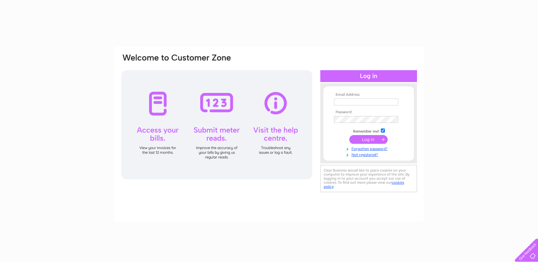 Image resolution: width=538 pixels, height=262 pixels. I want to click on td: Remember me?, so click(368, 131).